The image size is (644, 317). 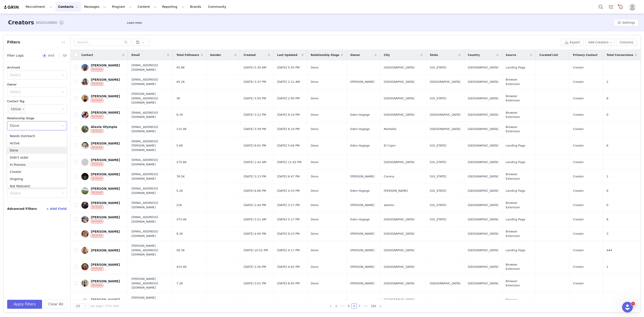 What do you see at coordinates (389, 177) in the screenshot?
I see `span: Corona` at bounding box center [389, 177].